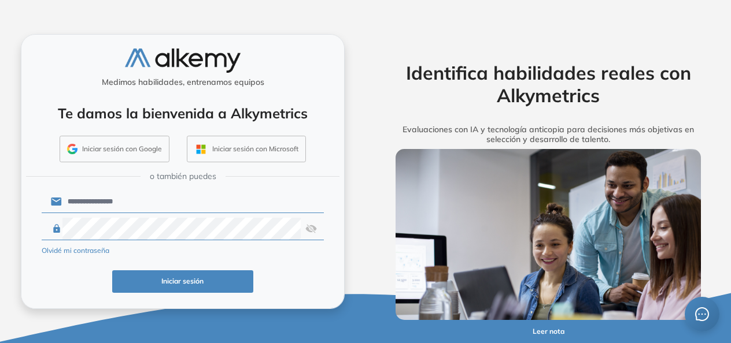 The width and height of the screenshot is (731, 343). What do you see at coordinates (112, 314) in the screenshot?
I see `button: Crear cuenta` at bounding box center [112, 314].